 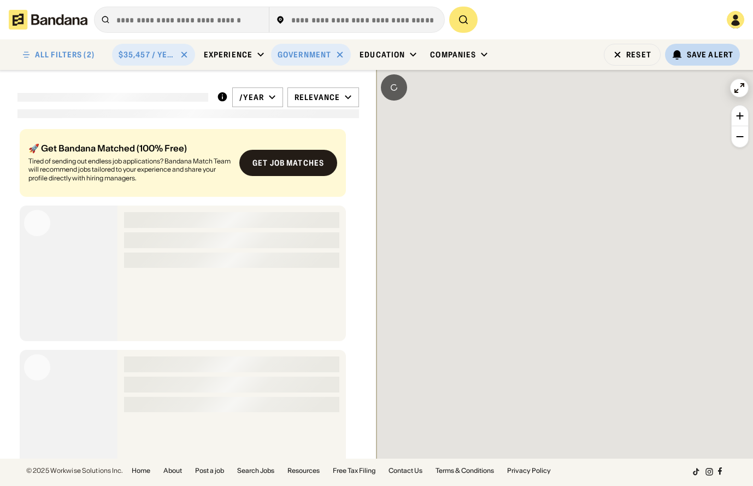 I want to click on a: Privacy Policy, so click(x=529, y=470).